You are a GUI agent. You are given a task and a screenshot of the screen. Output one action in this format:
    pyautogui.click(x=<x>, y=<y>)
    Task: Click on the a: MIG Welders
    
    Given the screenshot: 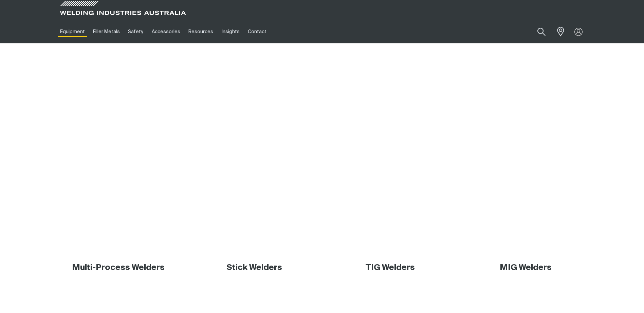 What is the action you would take?
    pyautogui.click(x=525, y=268)
    